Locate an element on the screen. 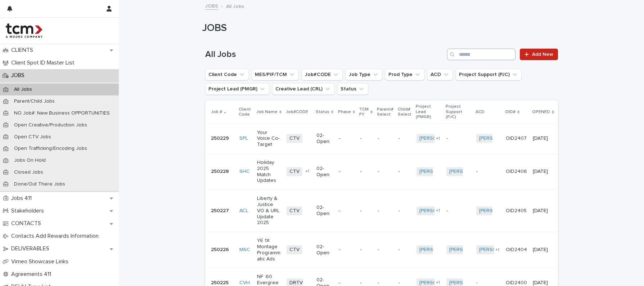 Image resolution: width=644 pixels, height=286 pixels. p: CONTACTS is located at coordinates (27, 223).